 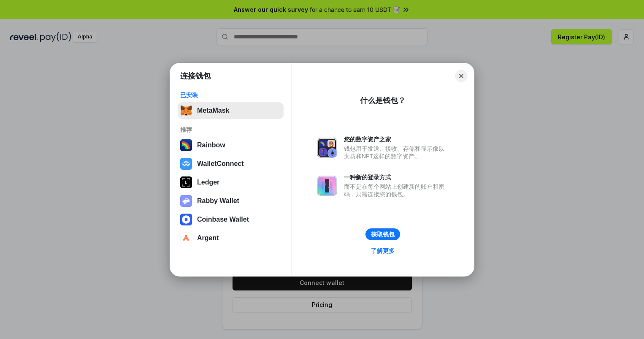 I want to click on div: Argent, so click(x=208, y=238).